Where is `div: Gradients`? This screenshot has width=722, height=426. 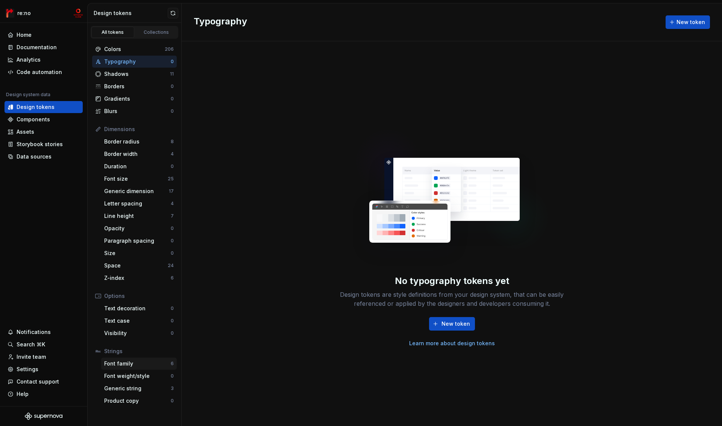
div: Gradients is located at coordinates (137, 99).